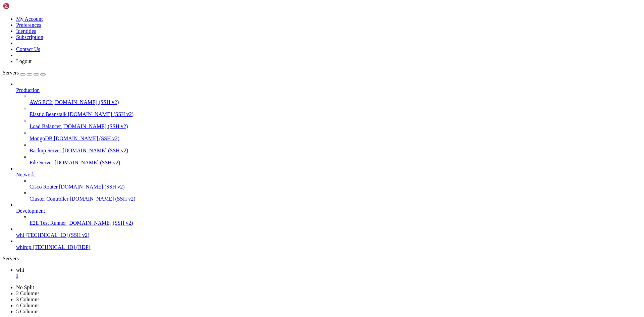 This screenshot has height=317, width=644. Describe the element at coordinates (41, 138) in the screenshot. I see `span: MongoDB` at that location.